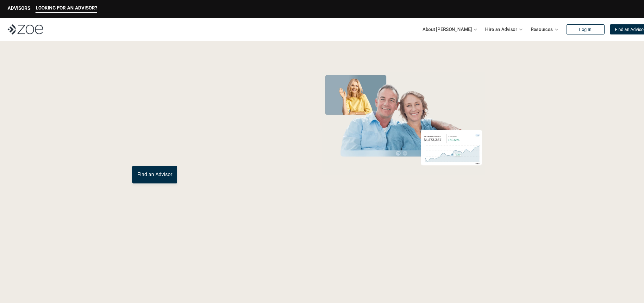  Describe the element at coordinates (585, 29) in the screenshot. I see `p: Log In` at that location.